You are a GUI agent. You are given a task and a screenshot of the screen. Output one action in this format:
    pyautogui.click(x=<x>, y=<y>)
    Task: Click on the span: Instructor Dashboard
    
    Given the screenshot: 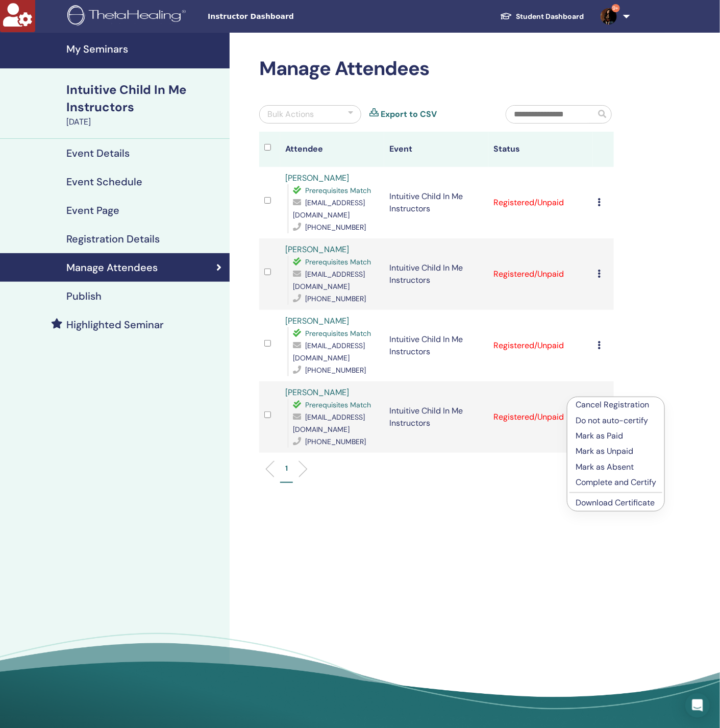 What is the action you would take?
    pyautogui.click(x=284, y=16)
    